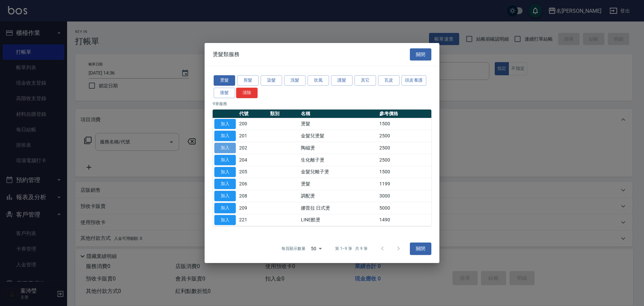 The width and height of the screenshot is (644, 306). What do you see at coordinates (272, 80) in the screenshot?
I see `button: 染髮` at bounding box center [272, 80].